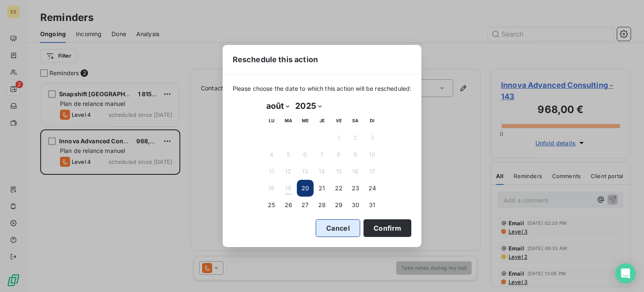  What do you see at coordinates (322, 154) in the screenshot?
I see `button: 7` at bounding box center [322, 154].